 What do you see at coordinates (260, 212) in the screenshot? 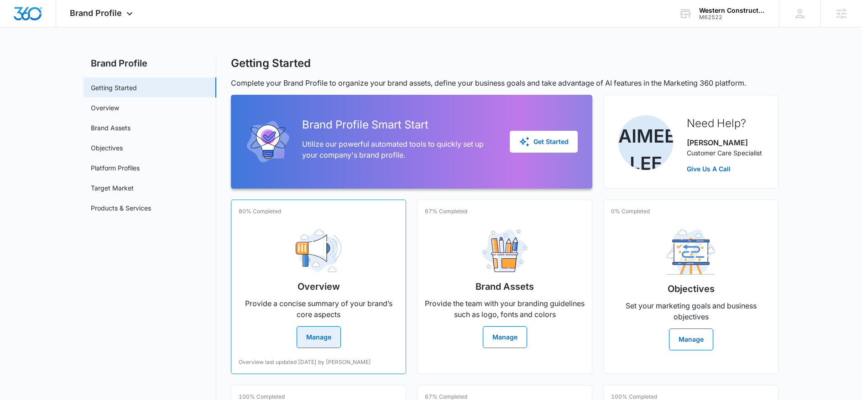
I see `p: 80% Completed` at bounding box center [260, 212].